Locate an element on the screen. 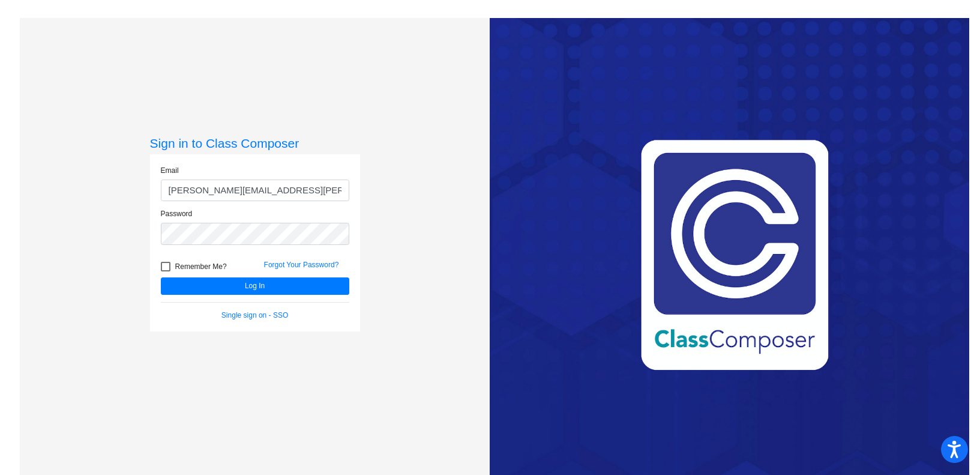  a: Single sign on - SSO is located at coordinates (255, 315).